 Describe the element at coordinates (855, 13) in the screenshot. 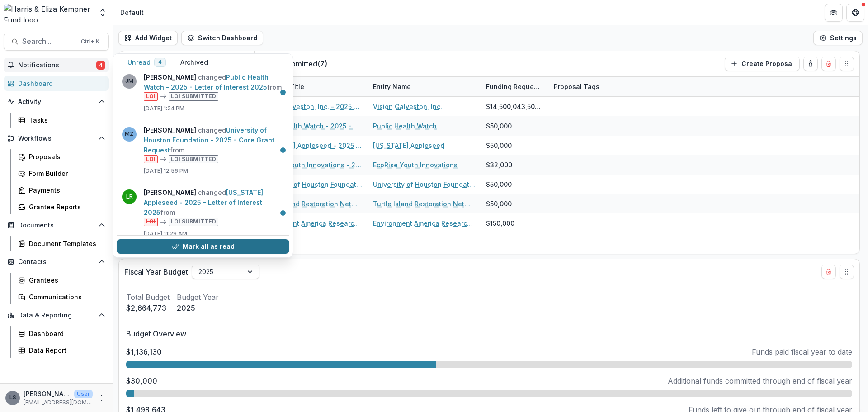

I see `button: Get Help` at that location.